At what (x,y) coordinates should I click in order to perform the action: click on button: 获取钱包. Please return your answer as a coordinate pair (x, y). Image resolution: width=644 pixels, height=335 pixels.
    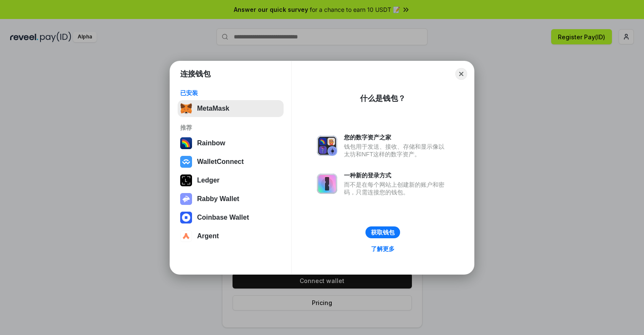
    Looking at the image, I should click on (383, 232).